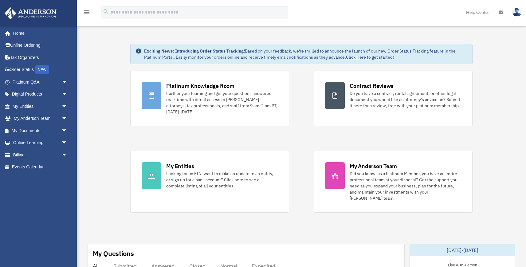  What do you see at coordinates (30, 13) in the screenshot?
I see `img: Anderson Advisors Platinum Portal` at bounding box center [30, 13].